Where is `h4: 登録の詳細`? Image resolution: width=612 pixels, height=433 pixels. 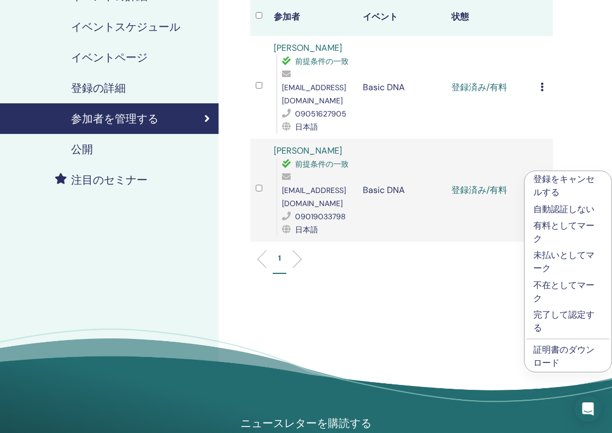 h4: 登録の詳細 is located at coordinates (98, 88).